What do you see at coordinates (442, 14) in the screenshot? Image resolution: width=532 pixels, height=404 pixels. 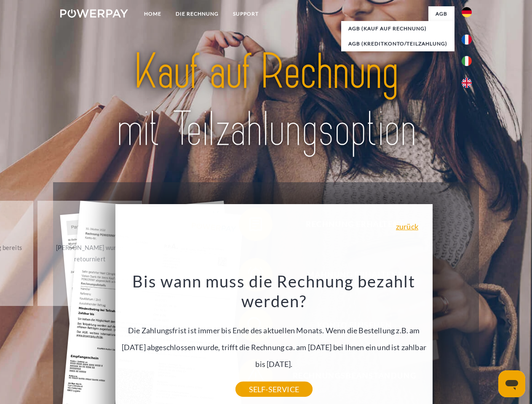 I see `a: agb` at bounding box center [442, 14].